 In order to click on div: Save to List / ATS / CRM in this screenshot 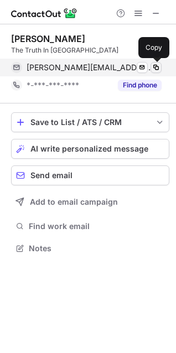, I will do `click(90, 122)`.